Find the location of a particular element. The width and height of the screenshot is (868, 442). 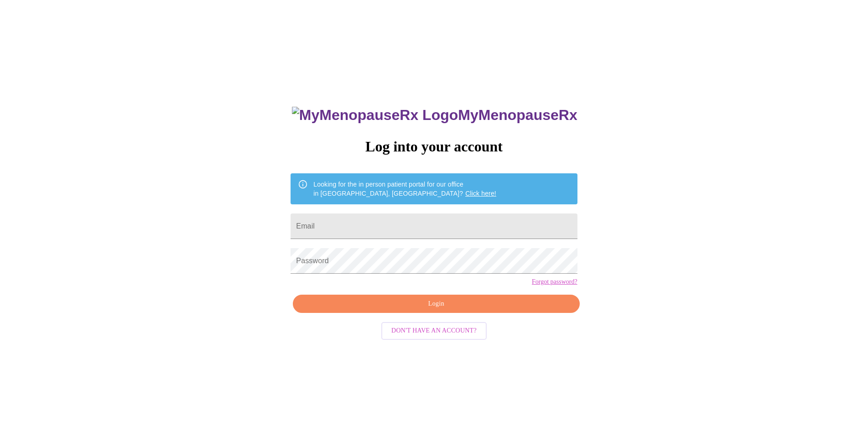

a: Click here! is located at coordinates (481, 194).